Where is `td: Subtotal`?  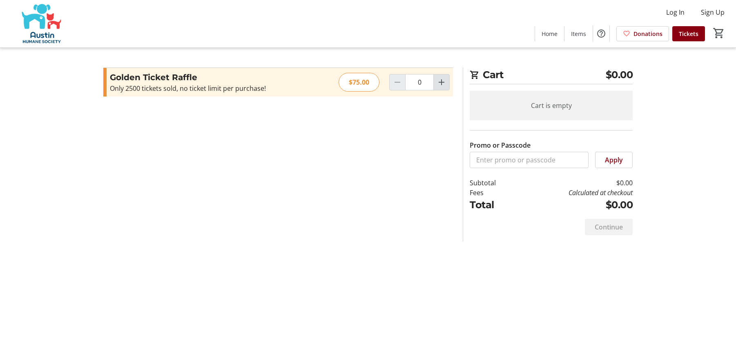 td: Subtotal is located at coordinates (493, 183).